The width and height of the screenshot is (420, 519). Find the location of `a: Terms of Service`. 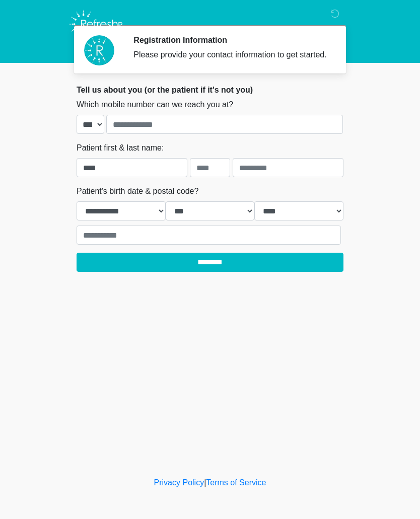

a: Terms of Service is located at coordinates (236, 483).